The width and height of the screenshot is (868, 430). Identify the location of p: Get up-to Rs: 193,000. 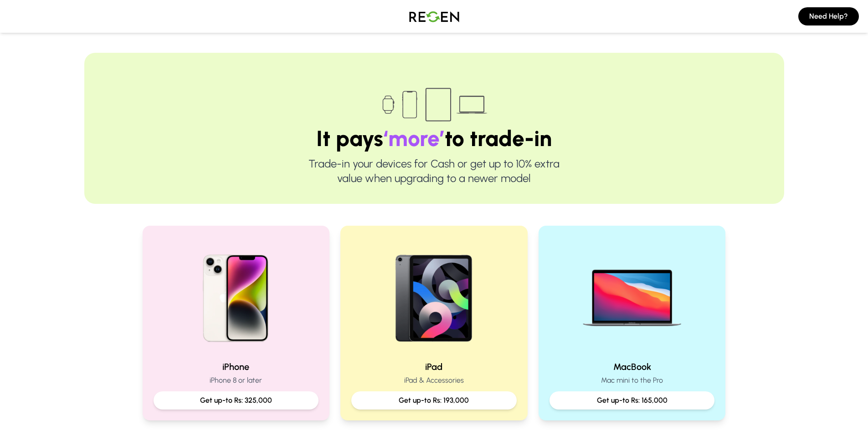
(434, 401).